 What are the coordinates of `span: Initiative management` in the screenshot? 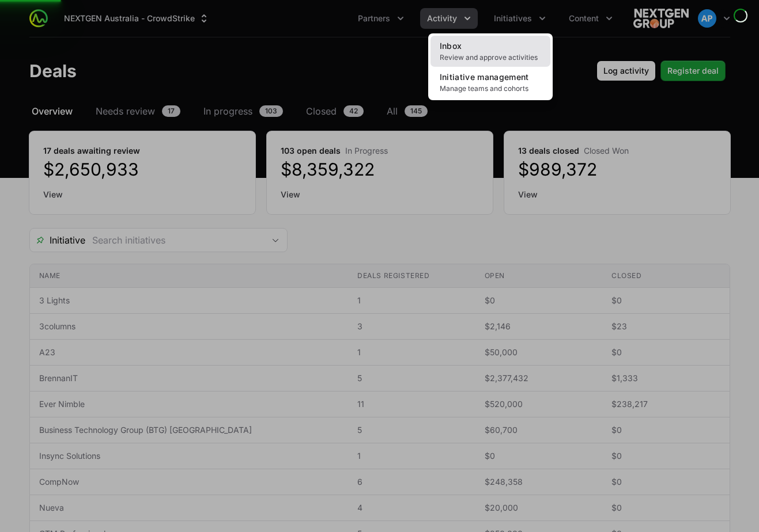 It's located at (484, 76).